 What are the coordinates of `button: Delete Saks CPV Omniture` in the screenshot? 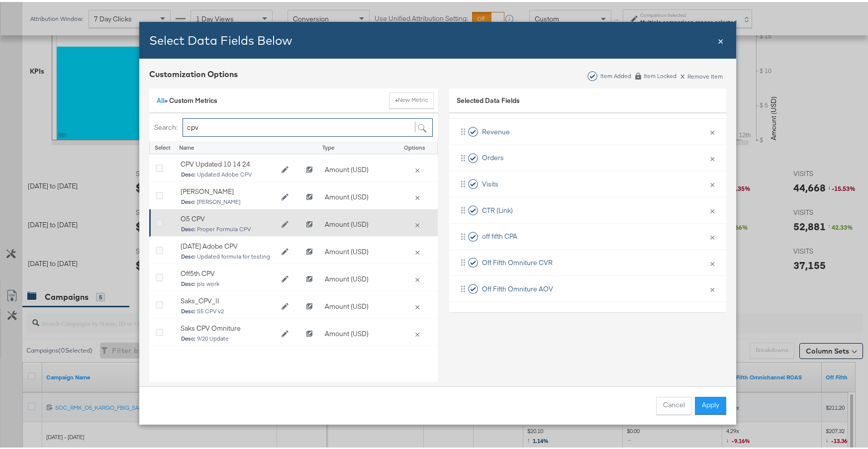 It's located at (417, 331).